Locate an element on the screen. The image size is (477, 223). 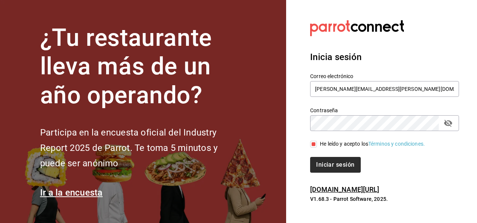
a: Términos y condiciones. is located at coordinates (397, 144).